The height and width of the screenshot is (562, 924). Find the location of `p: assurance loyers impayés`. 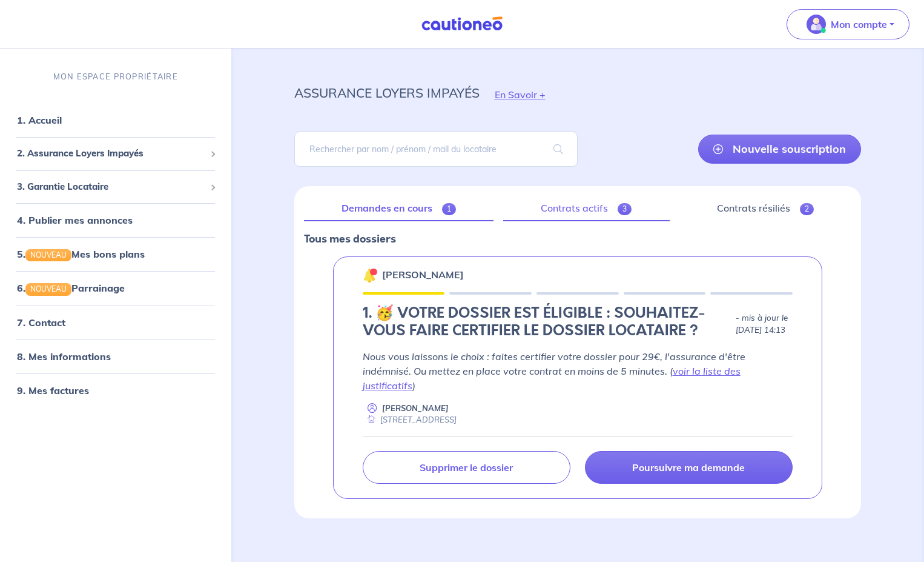

p: assurance loyers impayés is located at coordinates (387, 93).